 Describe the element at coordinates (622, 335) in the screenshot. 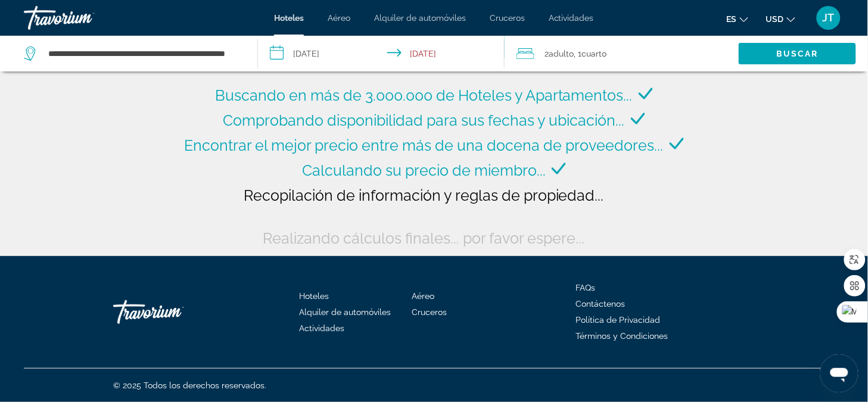

I see `span: Términos y Condiciones` at that location.